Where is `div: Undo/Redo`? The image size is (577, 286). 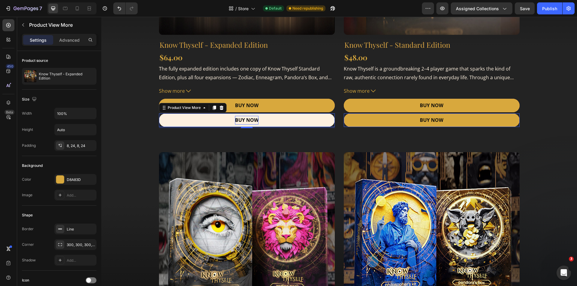
div: Undo/Redo is located at coordinates (125, 8).